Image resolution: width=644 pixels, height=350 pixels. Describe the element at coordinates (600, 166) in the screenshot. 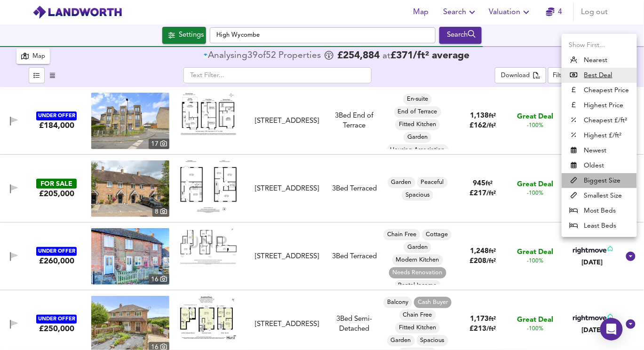

I see `li: Oldest` at that location.